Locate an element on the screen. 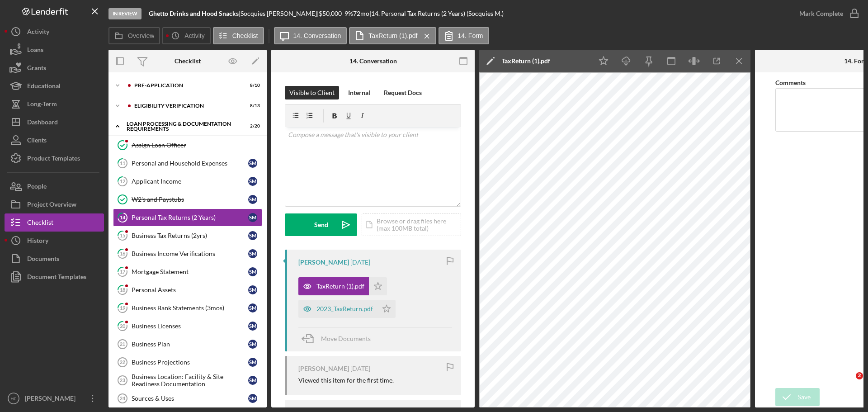 This screenshot has width=868, height=412. div: Business Projections is located at coordinates (190, 362).